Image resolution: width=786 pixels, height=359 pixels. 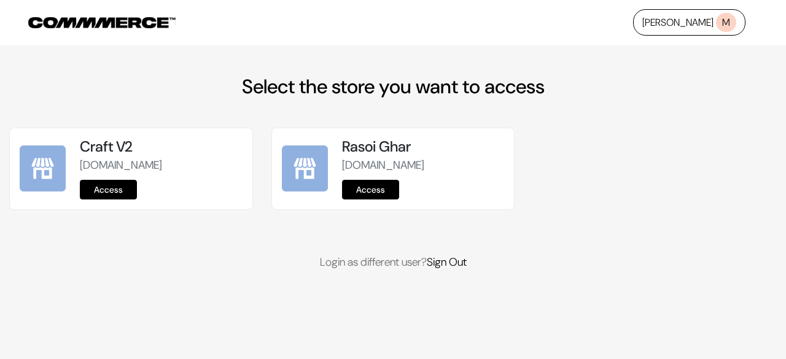 What do you see at coordinates (726, 22) in the screenshot?
I see `span: M` at bounding box center [726, 22].